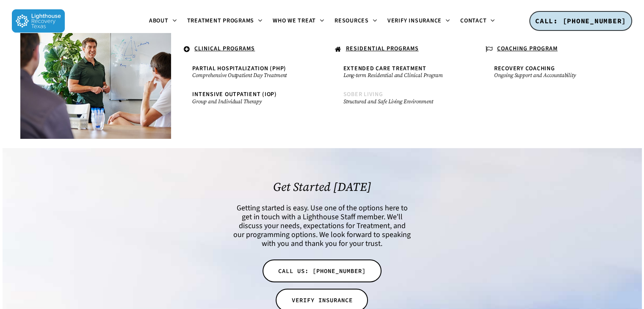 The height and width of the screenshot is (309, 644). What do you see at coordinates (397, 50) in the screenshot?
I see `a: RESIDENTIAL PROGRAMS` at bounding box center [397, 50].